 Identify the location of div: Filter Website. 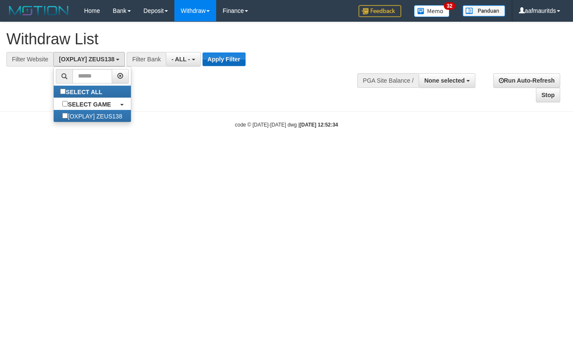
(30, 59).